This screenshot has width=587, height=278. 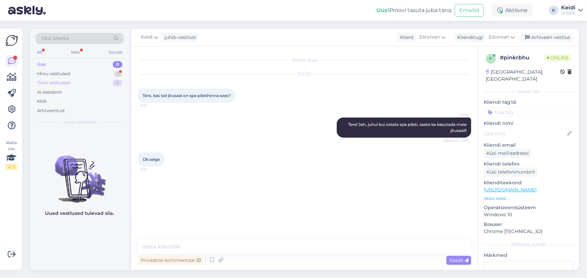 What do you see at coordinates (405, 37) in the screenshot?
I see `div: Klient` at bounding box center [405, 37].